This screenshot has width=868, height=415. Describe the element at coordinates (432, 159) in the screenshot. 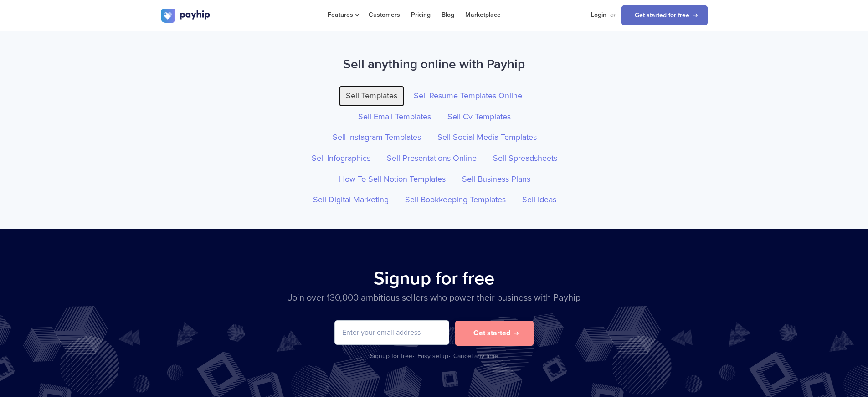

I see `a: Sell Presentations Online` at that location.